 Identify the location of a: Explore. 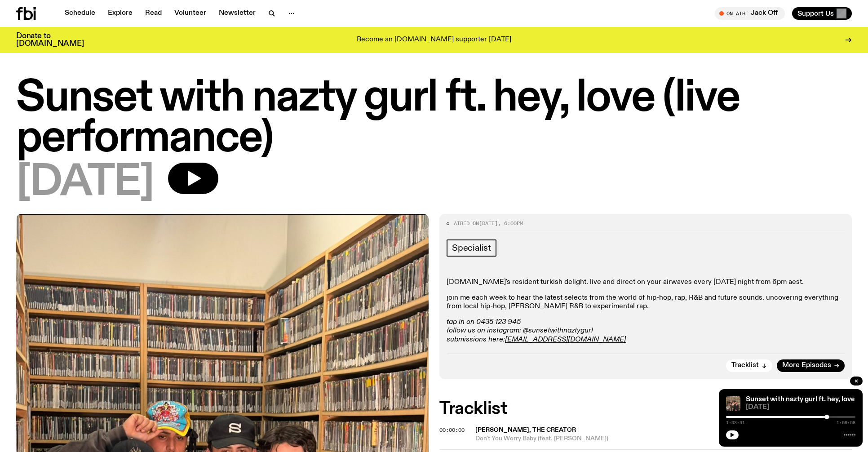
(120, 13).